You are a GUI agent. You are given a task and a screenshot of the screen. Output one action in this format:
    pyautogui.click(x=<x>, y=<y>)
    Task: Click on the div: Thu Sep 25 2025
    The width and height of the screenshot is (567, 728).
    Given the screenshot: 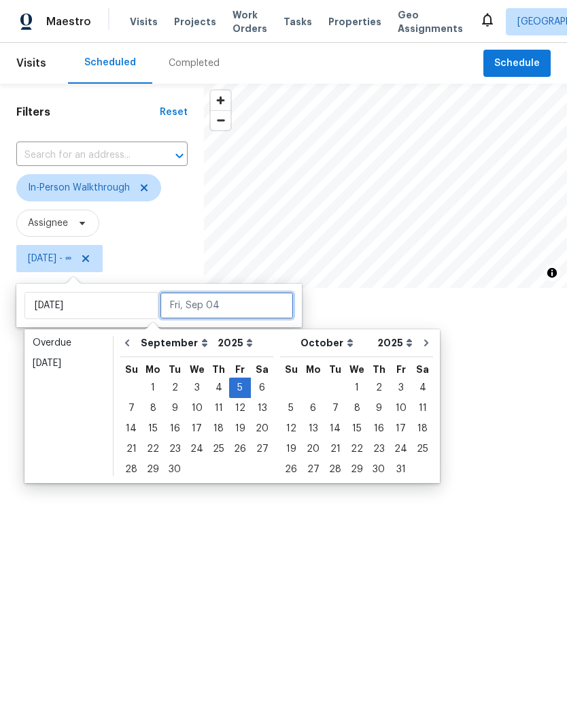 What is the action you would take?
    pyautogui.click(x=218, y=449)
    